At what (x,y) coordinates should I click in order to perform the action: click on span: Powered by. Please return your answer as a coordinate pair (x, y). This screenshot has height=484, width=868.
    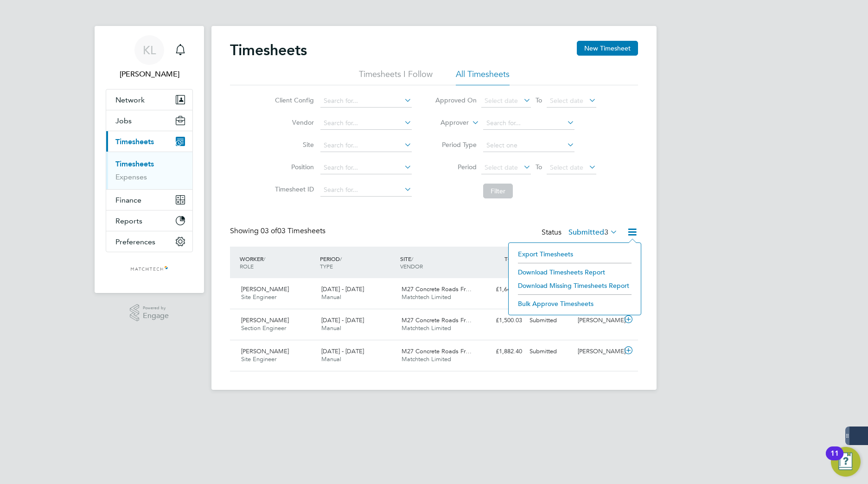
    Looking at the image, I should click on (156, 308).